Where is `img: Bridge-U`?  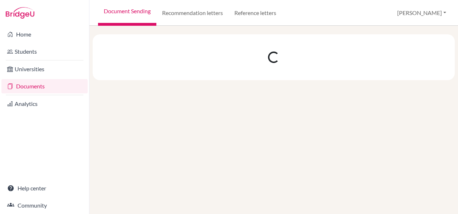
img: Bridge-U is located at coordinates (20, 13).